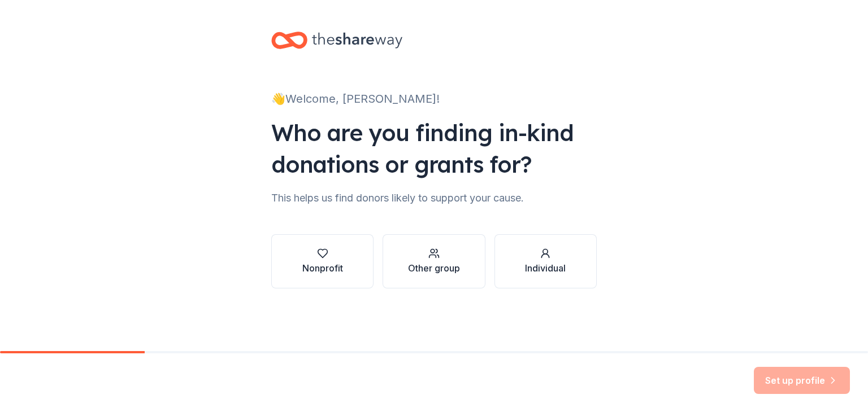 The width and height of the screenshot is (868, 412). I want to click on div: Other group, so click(434, 268).